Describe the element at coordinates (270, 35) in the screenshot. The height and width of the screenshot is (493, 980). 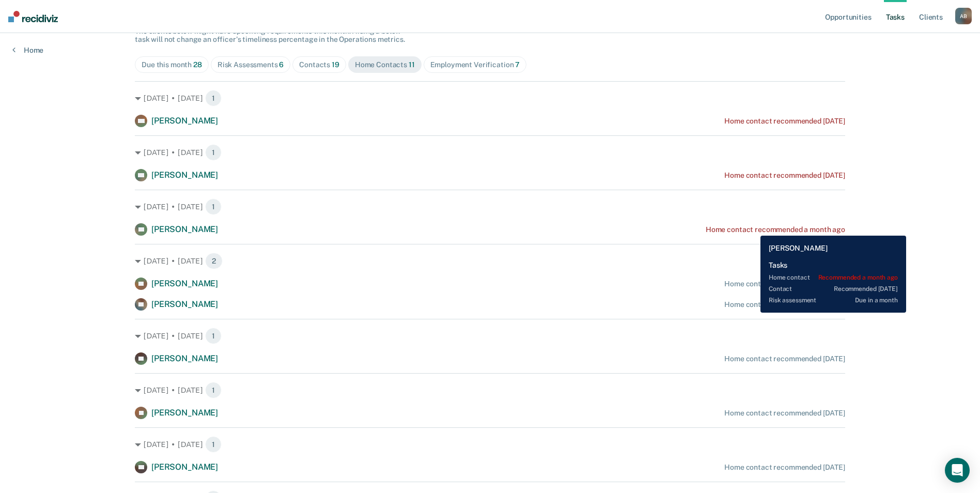
I see `span: The clients below might have upcoming requirements this month. Hiding a below task will not chang...` at that location.